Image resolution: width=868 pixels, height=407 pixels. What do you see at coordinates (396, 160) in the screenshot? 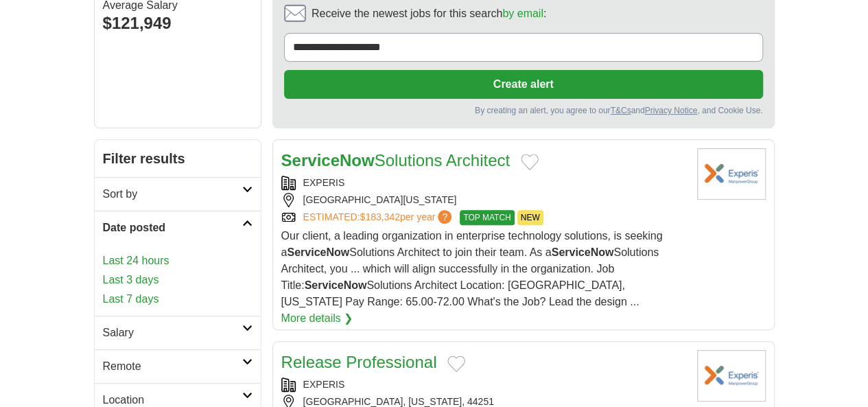
I see `a: ServiceNowSolutions Architect` at bounding box center [396, 160].